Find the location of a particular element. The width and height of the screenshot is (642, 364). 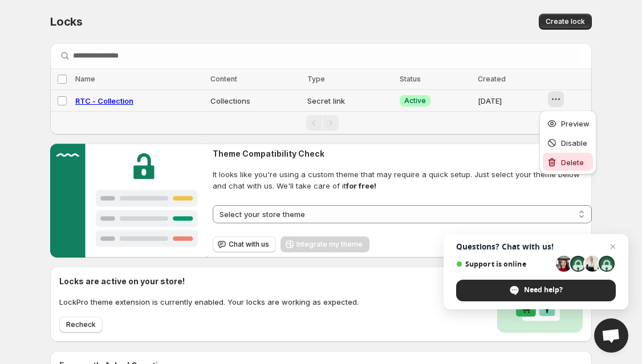

strong: for free! is located at coordinates (361, 186).